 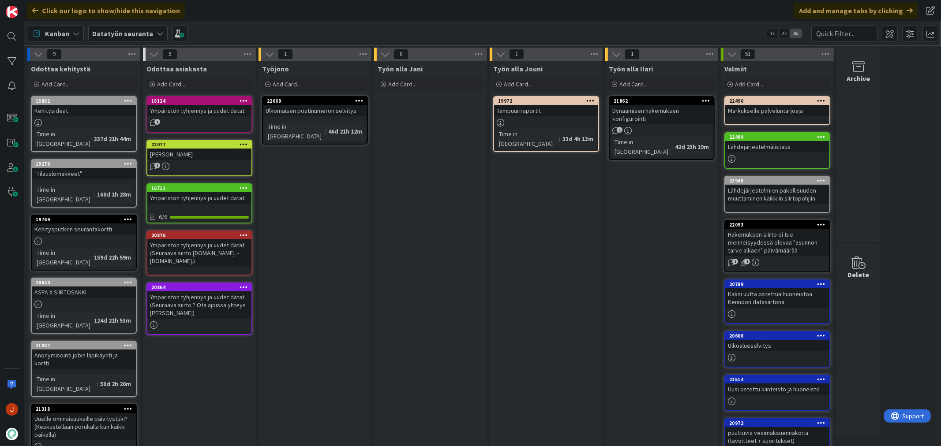 I want to click on div: 20789, so click(x=779, y=285).